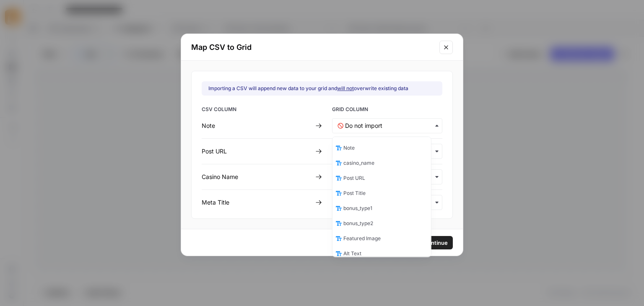  What do you see at coordinates (354, 178) in the screenshot?
I see `span: Post URL` at bounding box center [354, 178].